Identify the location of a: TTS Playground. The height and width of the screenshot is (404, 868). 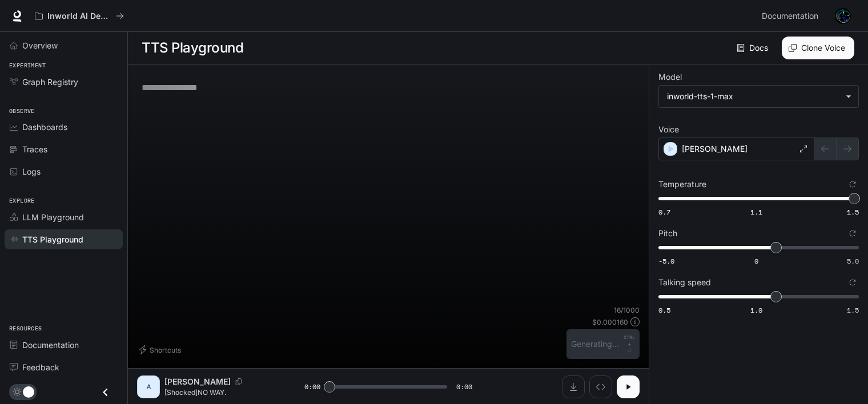
(64, 239).